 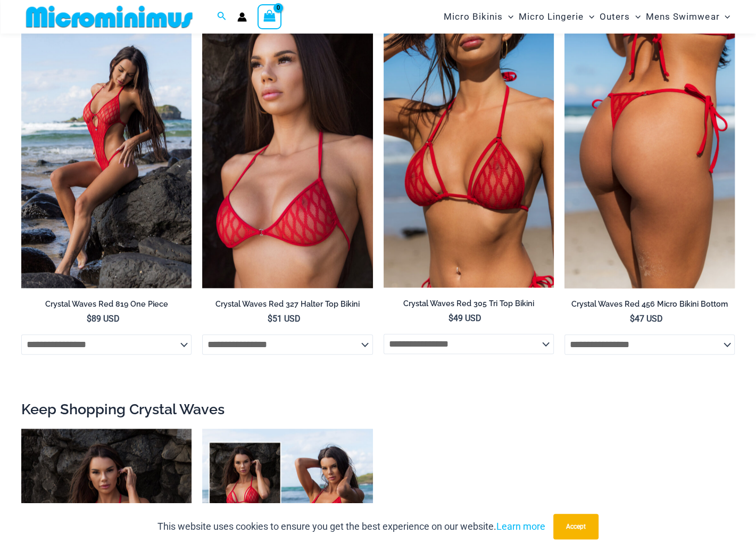 What do you see at coordinates (378, 408) in the screenshot?
I see `h2: Keep Shopping Crystal Waves` at bounding box center [378, 408].